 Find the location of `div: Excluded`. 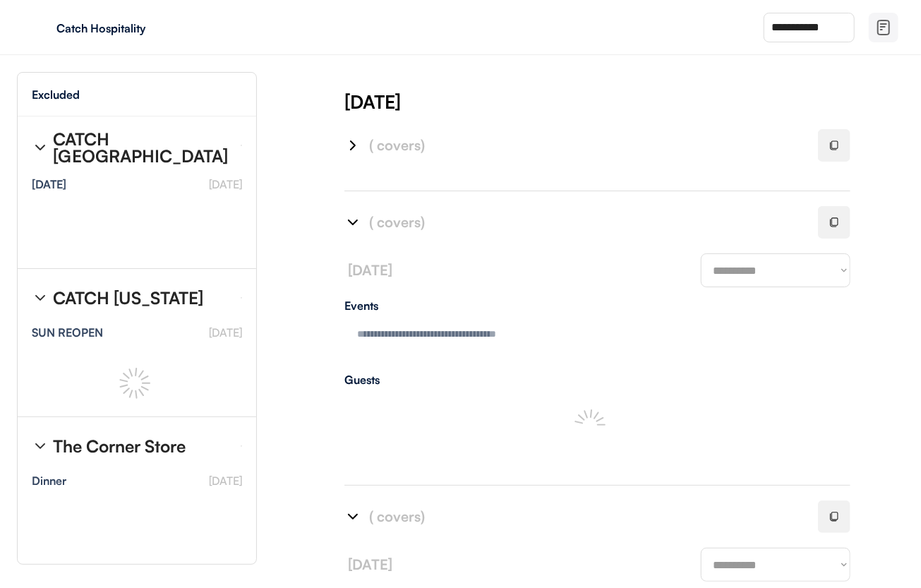

div: Excluded is located at coordinates (56, 94).